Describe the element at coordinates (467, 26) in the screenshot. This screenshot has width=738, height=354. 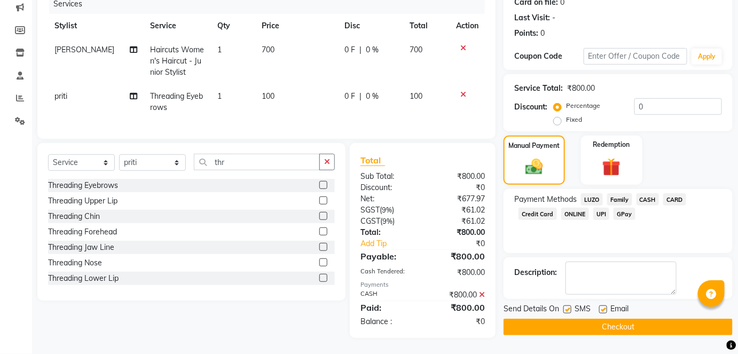
I see `th: Action` at that location.